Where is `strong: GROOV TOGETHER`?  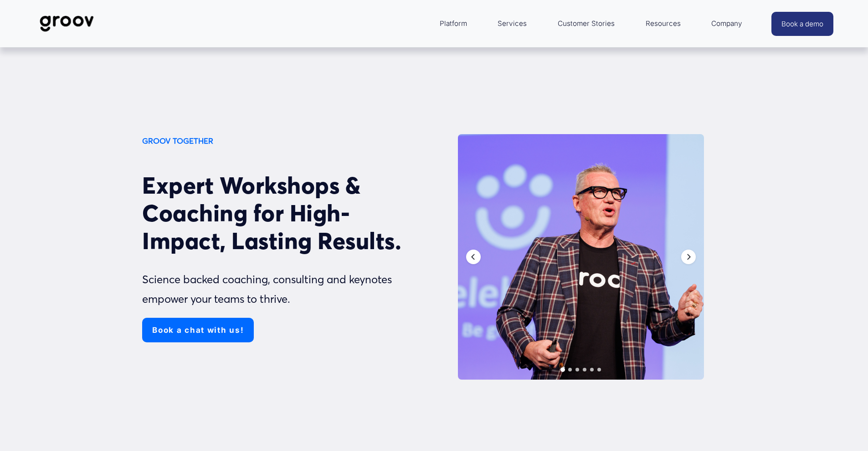
strong: GROOV TOGETHER is located at coordinates (177, 141).